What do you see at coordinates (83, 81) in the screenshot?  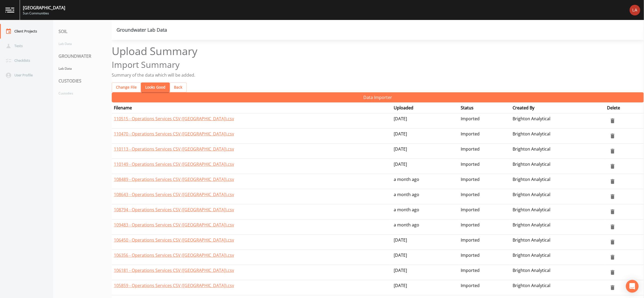 I see `div: CUSTODIES` at bounding box center [83, 81].